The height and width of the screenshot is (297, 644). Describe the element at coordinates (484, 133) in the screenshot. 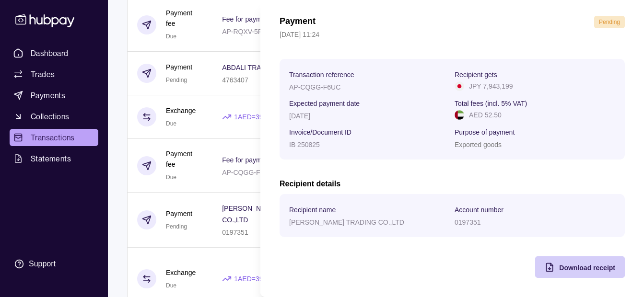

I see `p: Purpose of payment` at that location.